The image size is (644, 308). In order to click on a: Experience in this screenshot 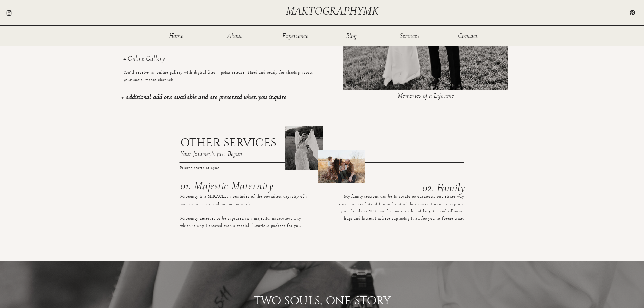, I will do `click(296, 35)`.